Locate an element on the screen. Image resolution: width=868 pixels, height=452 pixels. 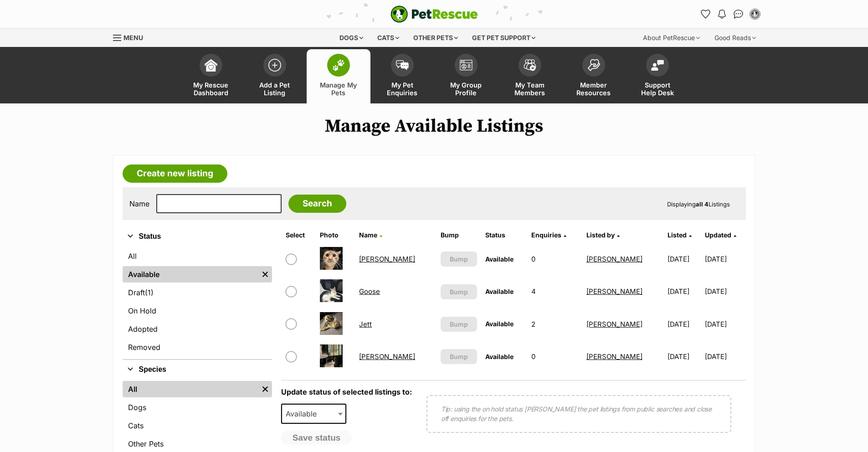
div: Status is located at coordinates (197, 303).